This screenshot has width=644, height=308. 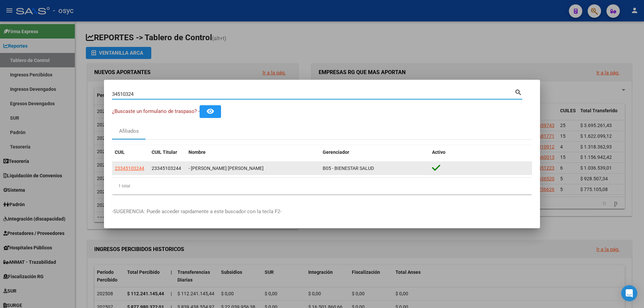 What do you see at coordinates (156, 111) in the screenshot?
I see `span: ¿Buscaste un formulario de traspaso? -` at bounding box center [156, 111].